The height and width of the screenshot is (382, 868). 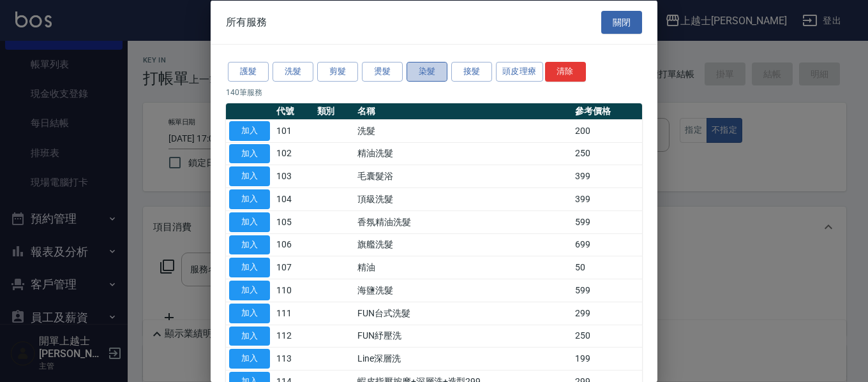 What do you see at coordinates (293, 176) in the screenshot?
I see `td: 103` at bounding box center [293, 176].